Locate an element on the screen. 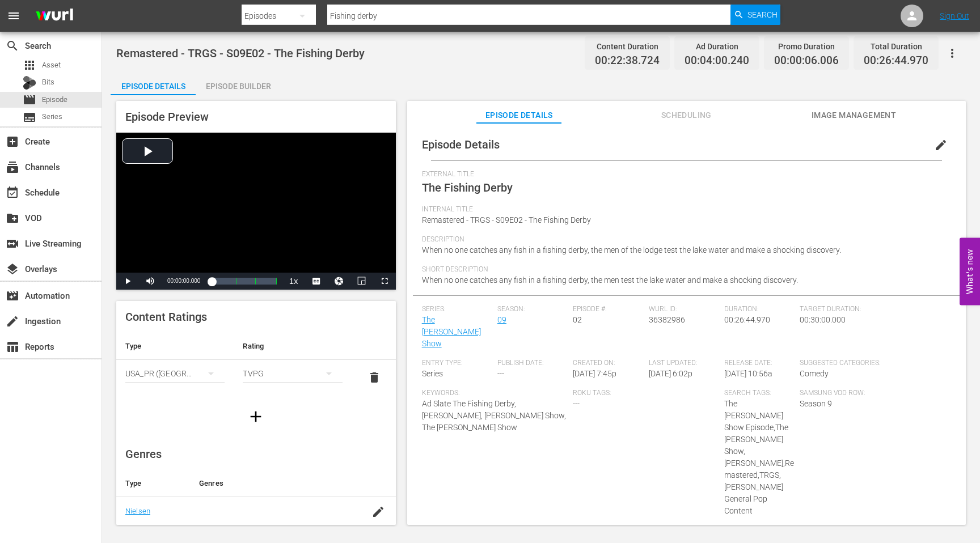 The image size is (980, 543). span: Create is located at coordinates (12, 142).